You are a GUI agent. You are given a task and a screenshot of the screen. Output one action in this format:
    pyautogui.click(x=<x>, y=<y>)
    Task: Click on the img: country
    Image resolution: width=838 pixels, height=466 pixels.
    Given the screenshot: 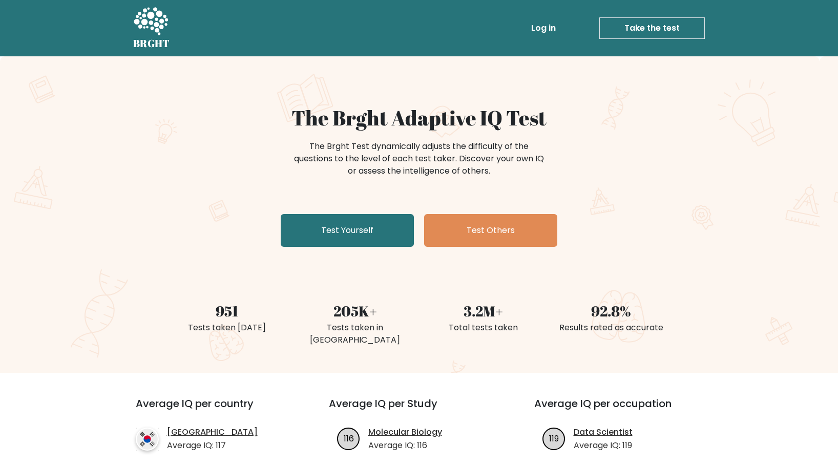 What is the action you would take?
    pyautogui.click(x=147, y=439)
    